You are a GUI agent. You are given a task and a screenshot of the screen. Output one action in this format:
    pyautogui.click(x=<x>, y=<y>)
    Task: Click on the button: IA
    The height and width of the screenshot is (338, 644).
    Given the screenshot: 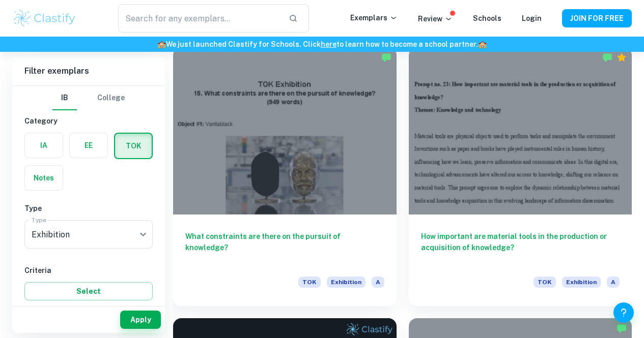 What is the action you would take?
    pyautogui.click(x=44, y=145)
    